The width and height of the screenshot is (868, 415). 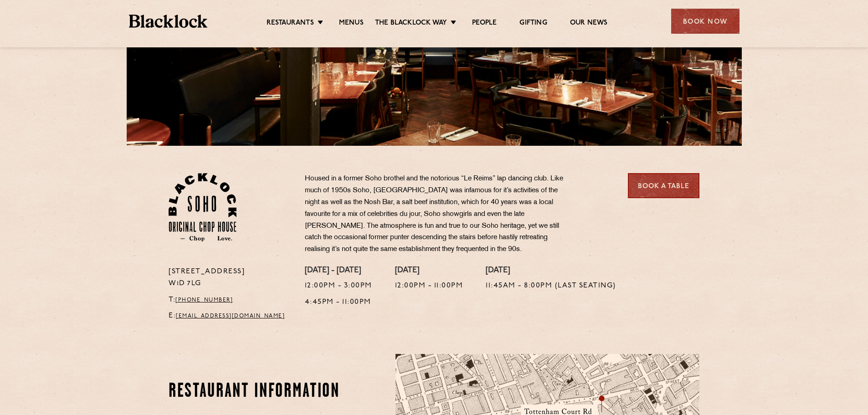 What do you see at coordinates (705, 21) in the screenshot?
I see `div: Book Now` at bounding box center [705, 21].